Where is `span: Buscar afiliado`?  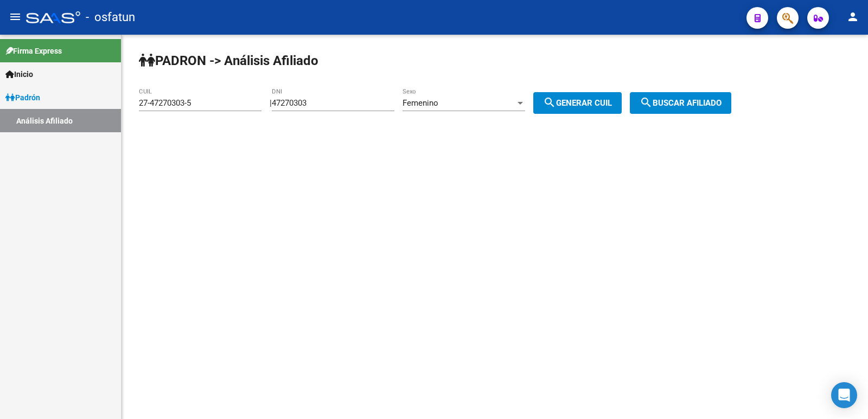
span: Buscar afiliado is located at coordinates (680, 103).